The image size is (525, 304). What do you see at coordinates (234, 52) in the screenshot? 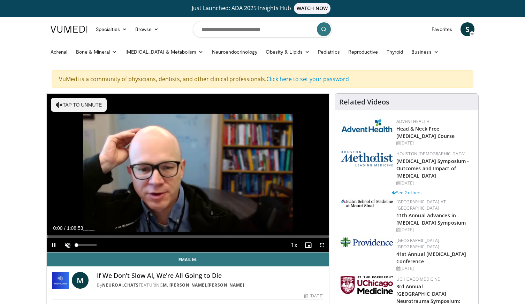
I see `a: Neuroendocrinology` at bounding box center [234, 52].